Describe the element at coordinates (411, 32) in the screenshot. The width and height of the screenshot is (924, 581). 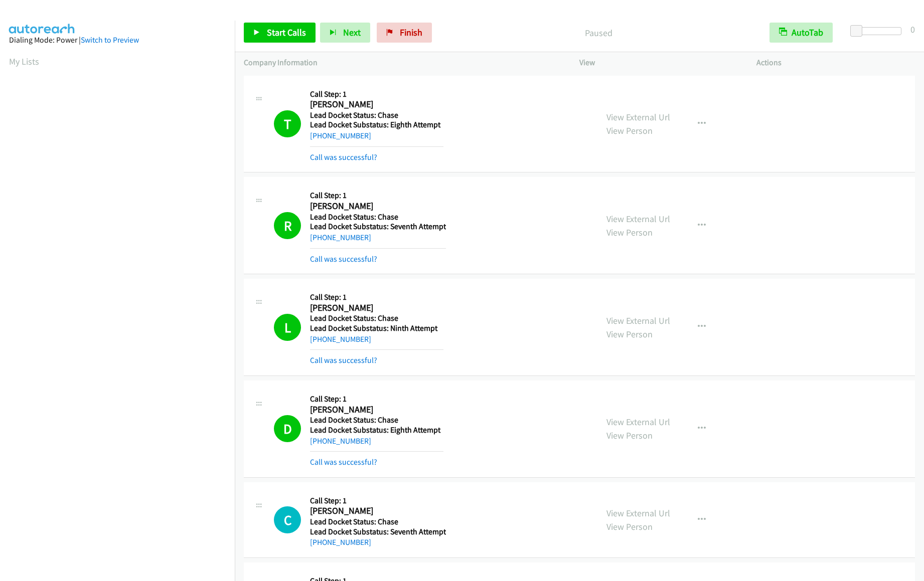
I see `span: Finish` at that location.